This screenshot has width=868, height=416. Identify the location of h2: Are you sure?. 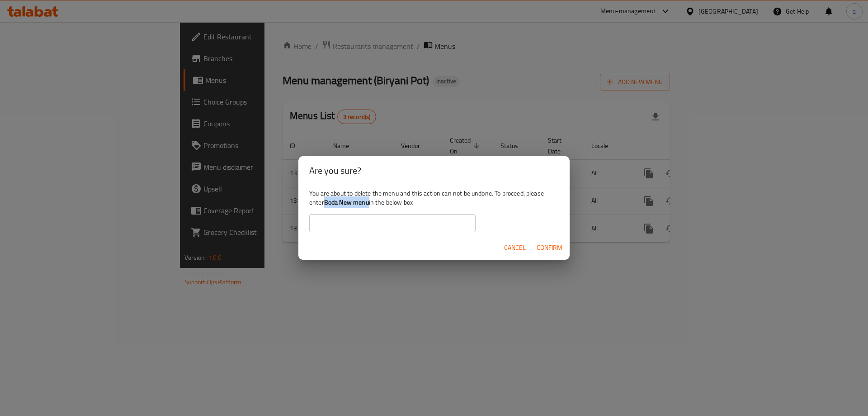
(434, 171).